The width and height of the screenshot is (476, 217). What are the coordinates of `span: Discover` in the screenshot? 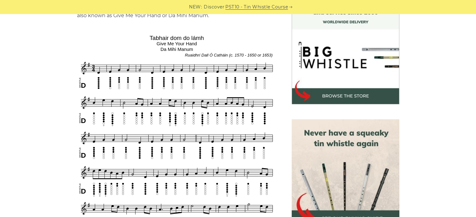 It's located at (214, 7).